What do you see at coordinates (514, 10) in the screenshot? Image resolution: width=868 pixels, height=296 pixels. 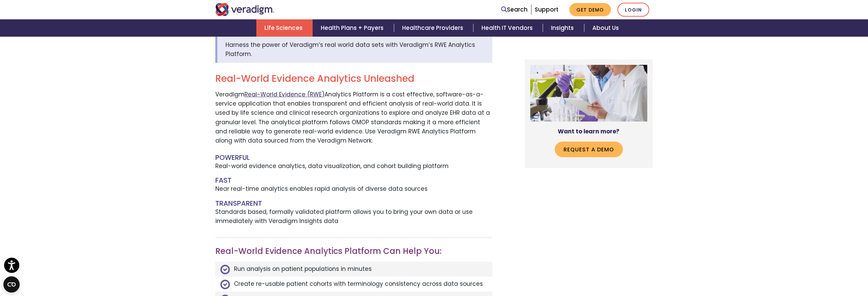 I see `a: Search` at bounding box center [514, 10].